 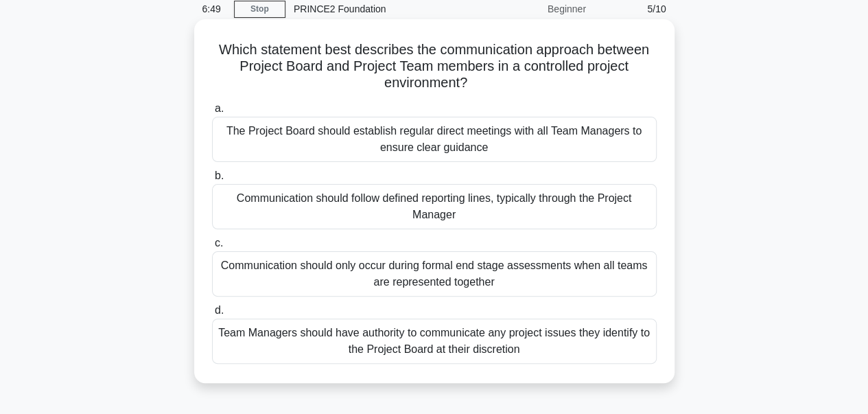 I want to click on div: Communication should only occur during formal end stage assessments when all teams are represente..., so click(x=435, y=274).